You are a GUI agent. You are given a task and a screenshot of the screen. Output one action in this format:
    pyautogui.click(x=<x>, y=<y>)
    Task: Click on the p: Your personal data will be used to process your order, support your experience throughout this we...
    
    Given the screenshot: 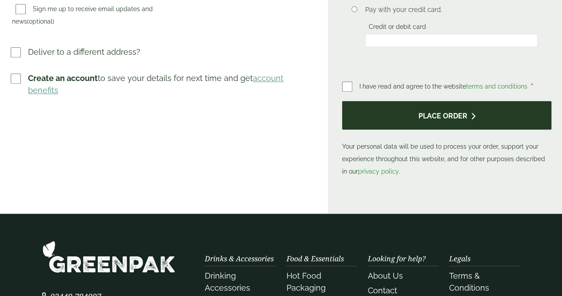 What is the action you would take?
    pyautogui.click(x=447, y=139)
    